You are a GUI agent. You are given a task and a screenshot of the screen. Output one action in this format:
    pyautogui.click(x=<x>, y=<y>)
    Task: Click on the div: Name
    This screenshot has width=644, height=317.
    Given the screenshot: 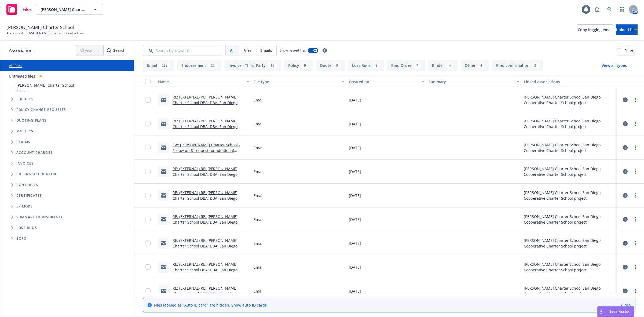 What is the action you would take?
    pyautogui.click(x=200, y=81)
    